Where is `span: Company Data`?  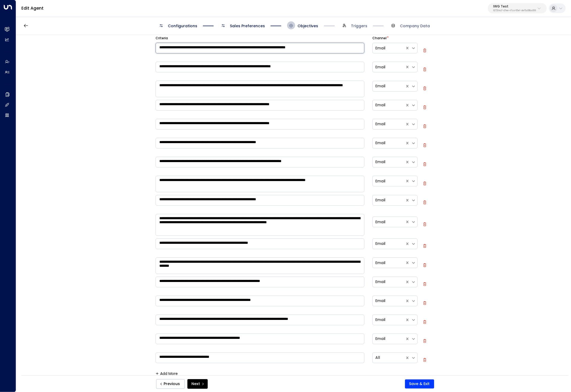
span: Company Data is located at coordinates (415, 26).